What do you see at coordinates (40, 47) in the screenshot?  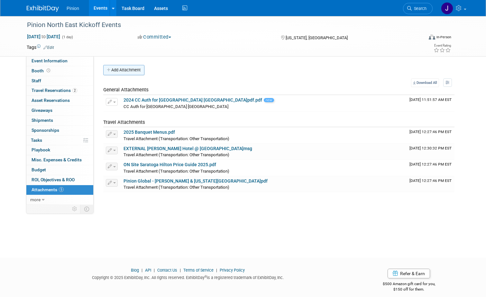 I see `td: Tags` at bounding box center [40, 47].